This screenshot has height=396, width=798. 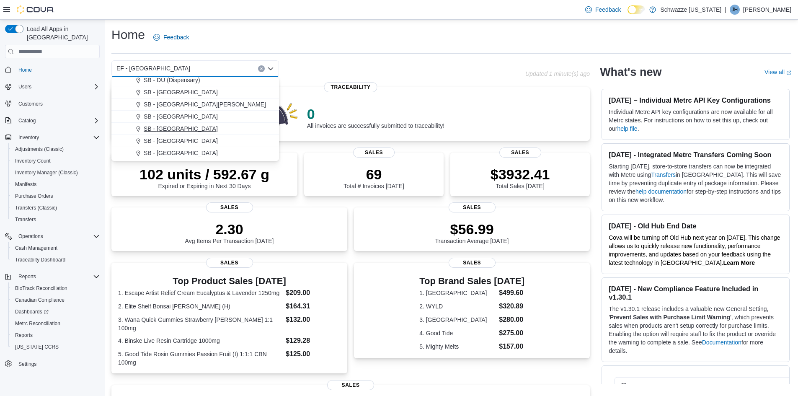 I want to click on span: Dashboards, so click(x=56, y=311).